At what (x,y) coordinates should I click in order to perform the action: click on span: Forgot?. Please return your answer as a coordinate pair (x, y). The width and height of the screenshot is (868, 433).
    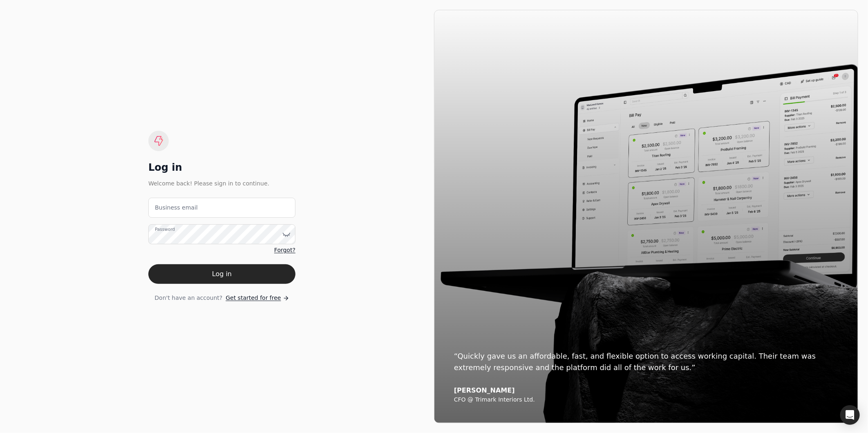
    Looking at the image, I should click on (285, 250).